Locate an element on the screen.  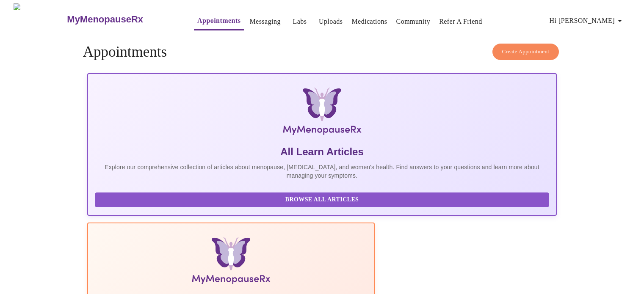
a: Uploads is located at coordinates (331, 21).